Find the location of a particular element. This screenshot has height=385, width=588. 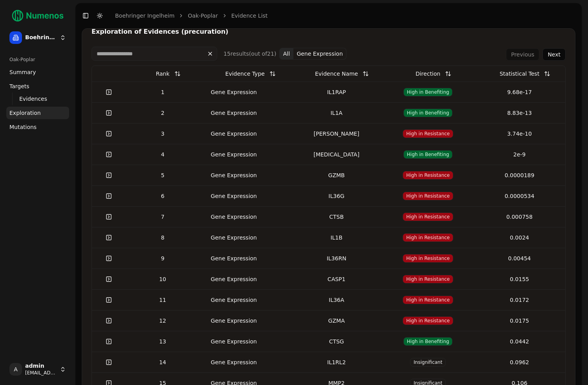

a: Summary is located at coordinates (38, 72).